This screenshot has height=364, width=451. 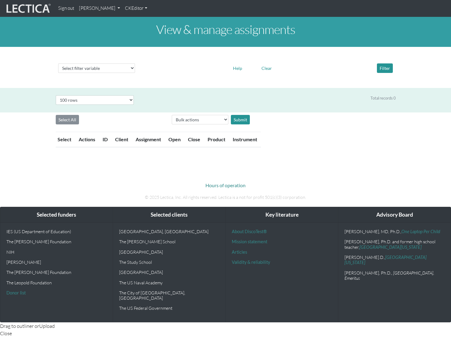 I want to click on th: Instrument, so click(x=245, y=140).